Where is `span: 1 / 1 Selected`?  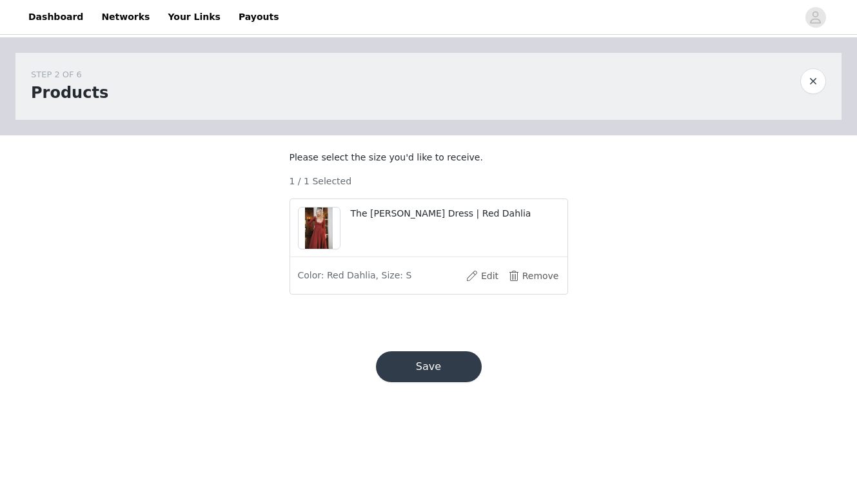
span: 1 / 1 Selected is located at coordinates (320, 181).